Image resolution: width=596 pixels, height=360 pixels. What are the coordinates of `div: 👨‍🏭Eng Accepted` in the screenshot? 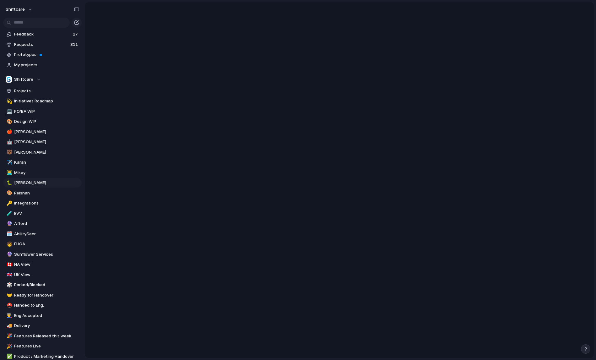 It's located at (42, 316).